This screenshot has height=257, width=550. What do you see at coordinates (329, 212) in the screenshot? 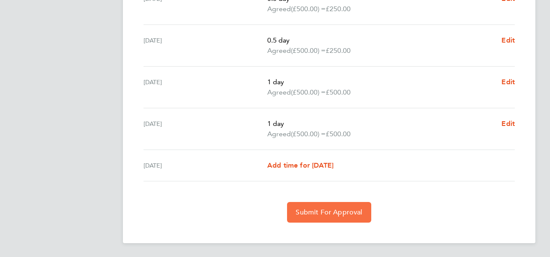
I see `span: Submit For Approval` at bounding box center [329, 212].